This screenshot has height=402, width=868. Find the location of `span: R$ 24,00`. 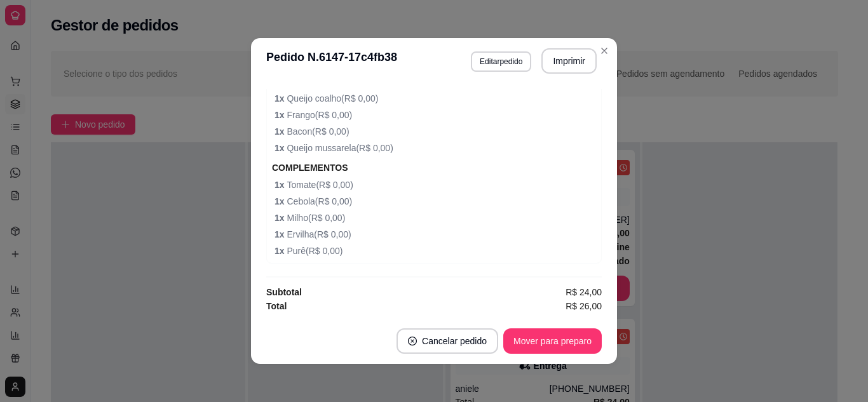

span: R$ 24,00 is located at coordinates (583, 292).